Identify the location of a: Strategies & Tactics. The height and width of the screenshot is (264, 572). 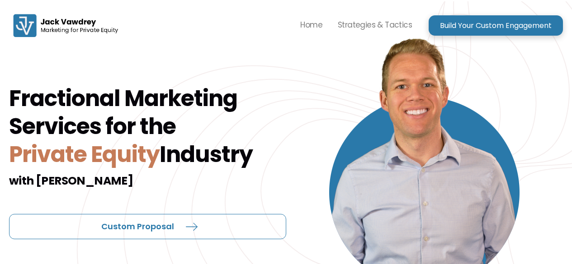
(375, 25).